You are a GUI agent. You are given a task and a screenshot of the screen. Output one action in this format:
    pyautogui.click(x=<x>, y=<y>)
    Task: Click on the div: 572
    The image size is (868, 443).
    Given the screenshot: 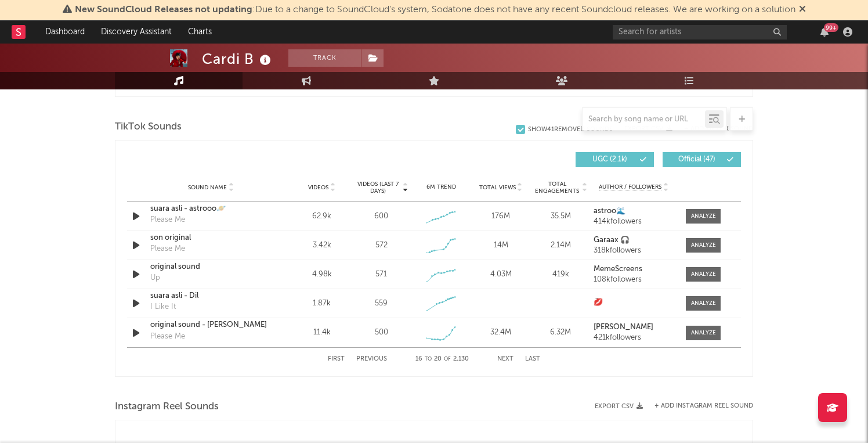 What is the action you would take?
    pyautogui.click(x=381, y=245)
    